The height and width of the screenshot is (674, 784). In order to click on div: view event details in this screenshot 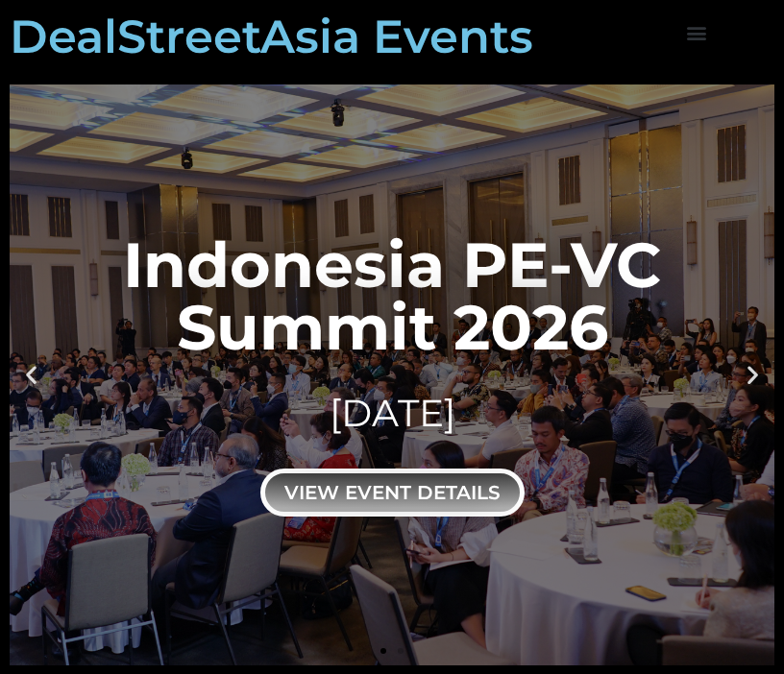, I will do `click(392, 492)`.